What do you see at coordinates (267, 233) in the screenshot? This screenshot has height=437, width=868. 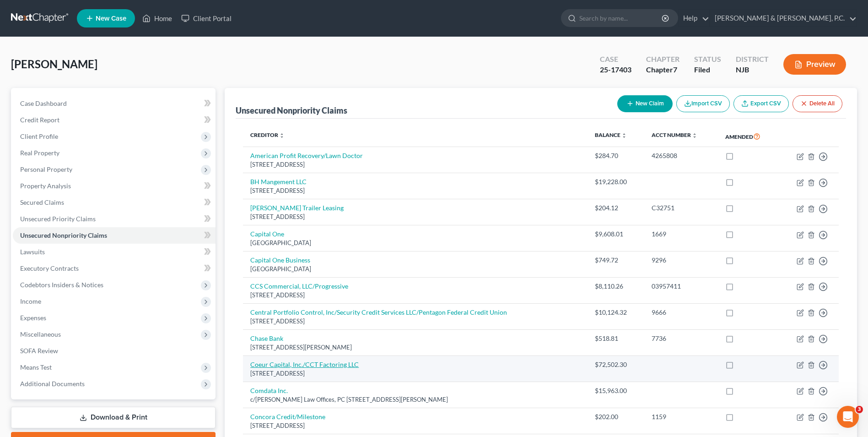 I see `a: Capital One` at bounding box center [267, 233].